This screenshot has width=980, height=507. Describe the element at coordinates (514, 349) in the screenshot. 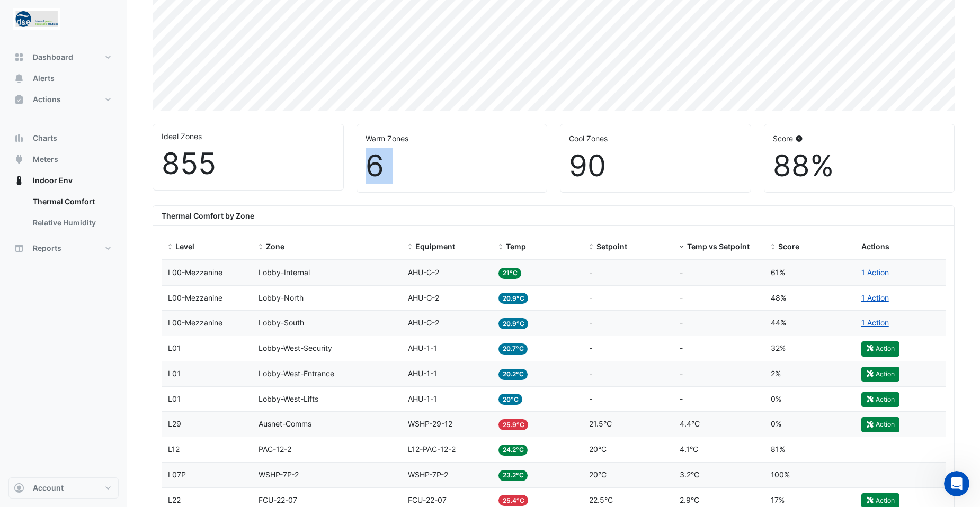

I see `span: 20.7°C` at that location.